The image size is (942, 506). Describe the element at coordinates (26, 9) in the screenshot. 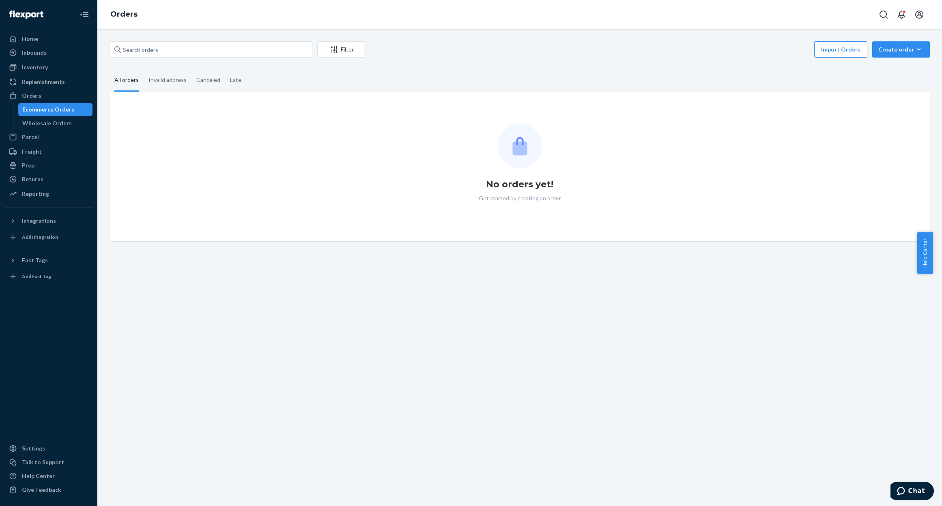

I see `span: Chat` at that location.